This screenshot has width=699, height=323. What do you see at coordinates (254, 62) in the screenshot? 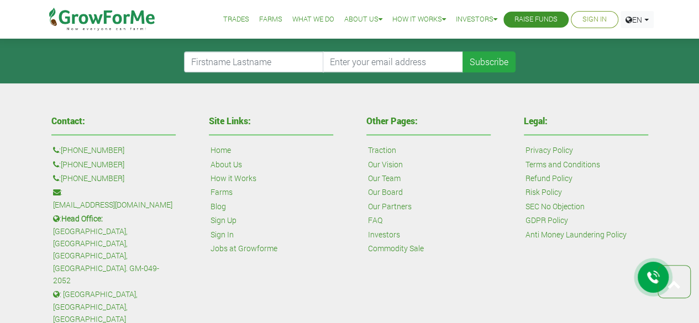
I see `input: Firstname Lastname` at bounding box center [254, 62].